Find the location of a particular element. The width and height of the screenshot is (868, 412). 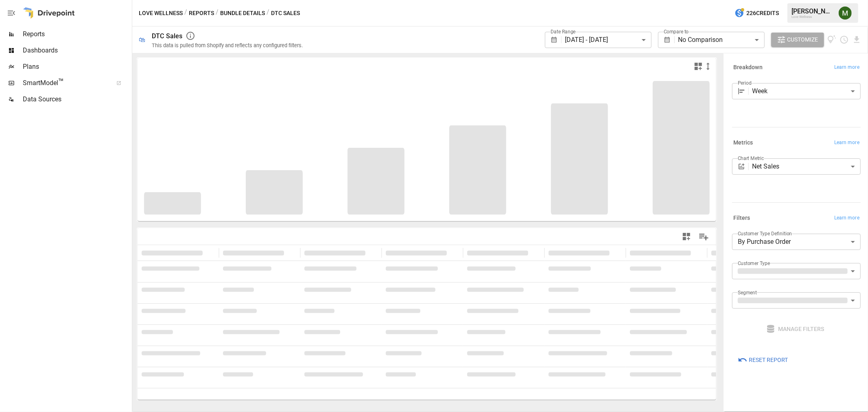

span: Reports is located at coordinates (76, 35).